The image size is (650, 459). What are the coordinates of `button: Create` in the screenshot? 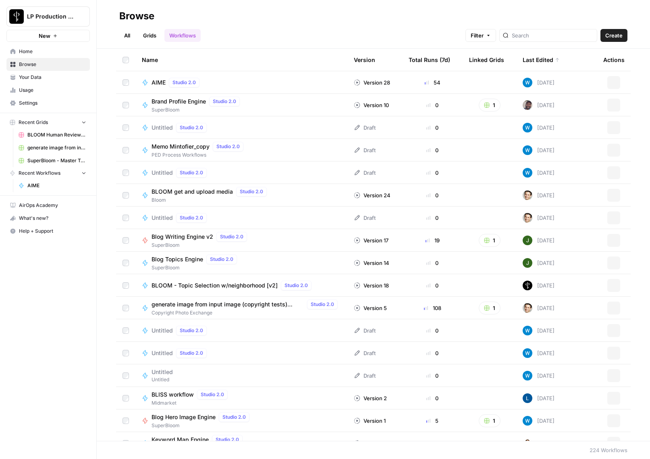 It's located at (614, 35).